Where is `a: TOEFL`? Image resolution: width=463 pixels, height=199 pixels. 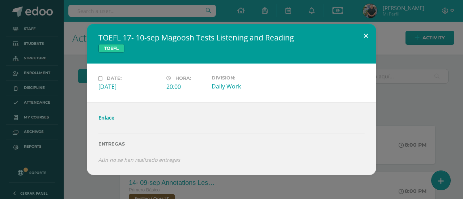
a: TOEFL is located at coordinates (111, 48).